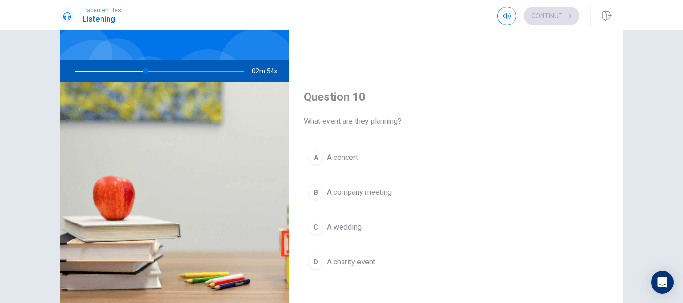  What do you see at coordinates (456, 262) in the screenshot?
I see `button: DA charity event` at bounding box center [456, 262].